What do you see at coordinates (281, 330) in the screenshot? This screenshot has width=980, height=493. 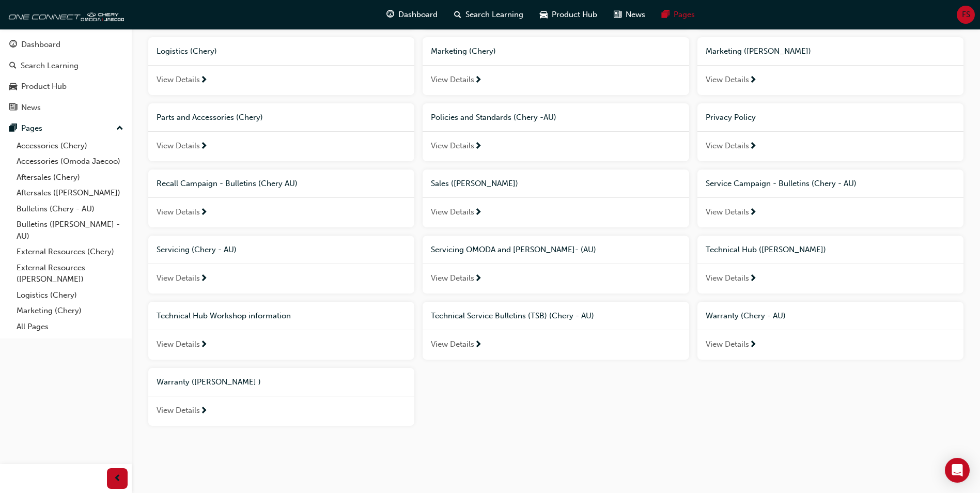 I see `a: Technical Hub Workshop informationView Details` at bounding box center [281, 330].